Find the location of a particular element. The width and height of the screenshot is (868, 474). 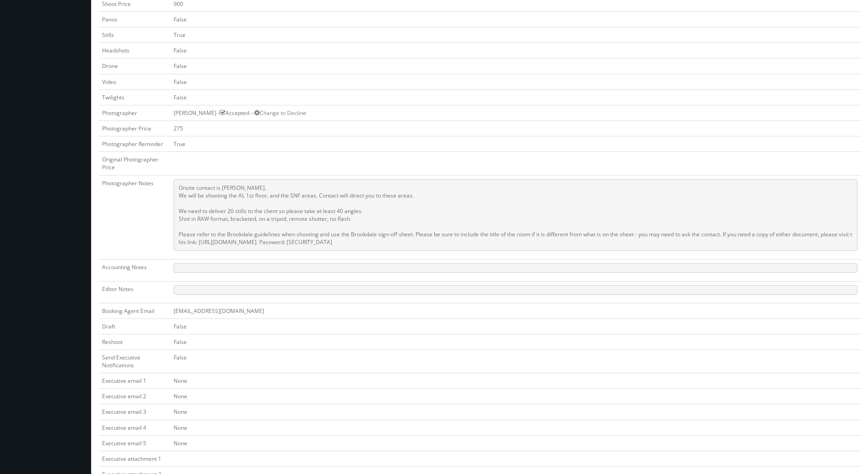

td: Photographer Notes is located at coordinates (134, 217).